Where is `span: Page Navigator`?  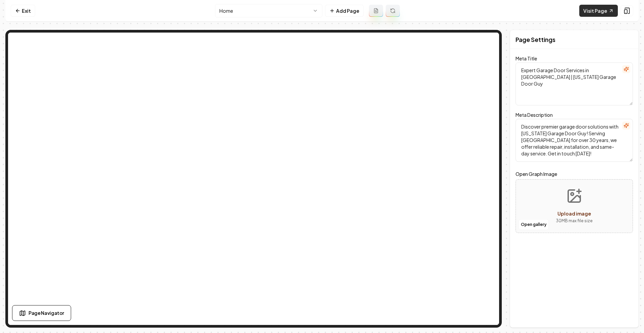 span: Page Navigator is located at coordinates (46, 313).